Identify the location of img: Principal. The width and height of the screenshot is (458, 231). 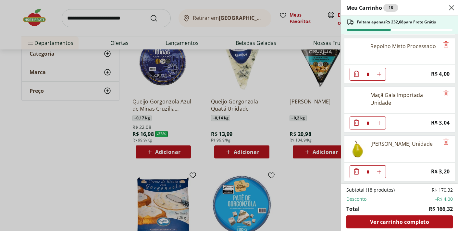
(358, 51).